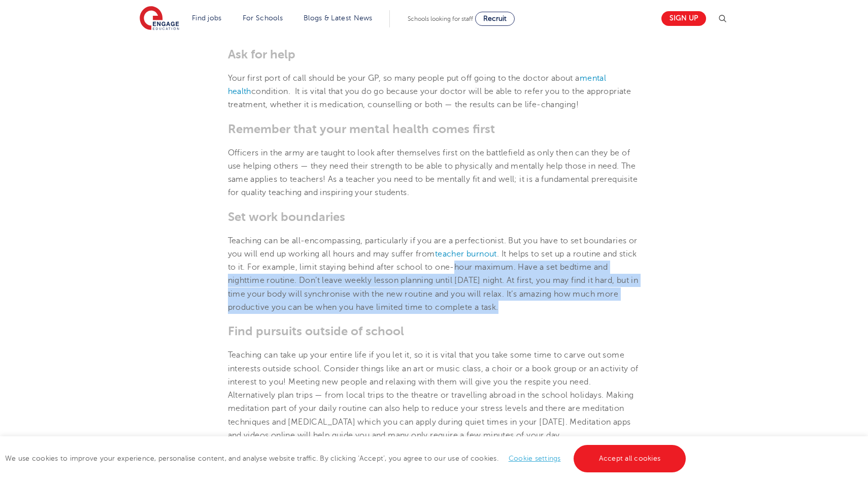 The image size is (868, 481). What do you see at coordinates (362, 129) in the screenshot?
I see `span: Remember that your mental health comes first` at bounding box center [362, 129].